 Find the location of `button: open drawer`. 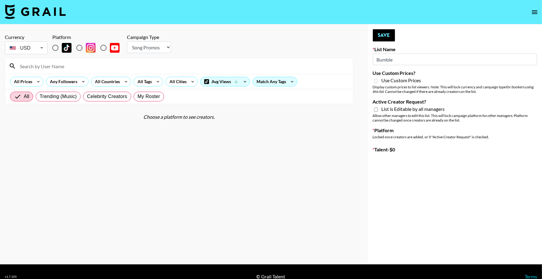

button: open drawer is located at coordinates (535, 12).